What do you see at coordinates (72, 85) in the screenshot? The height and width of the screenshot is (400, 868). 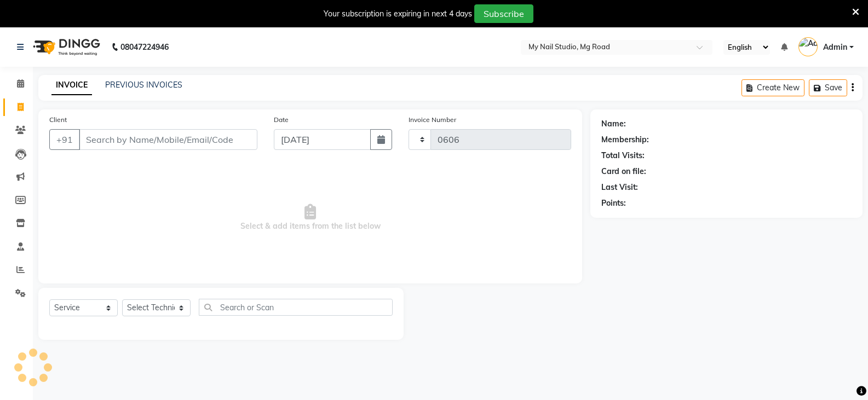 I see `a: INVOICE` at bounding box center [72, 85].